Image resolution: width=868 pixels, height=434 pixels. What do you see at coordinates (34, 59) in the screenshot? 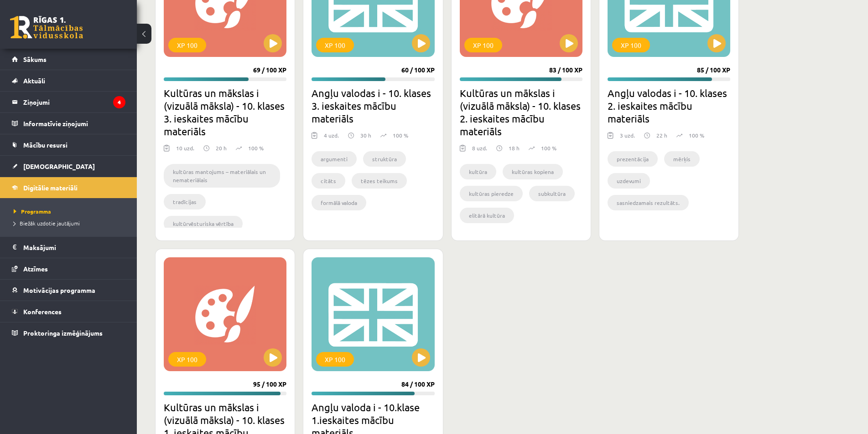
I see `span: Sākums` at bounding box center [34, 59].